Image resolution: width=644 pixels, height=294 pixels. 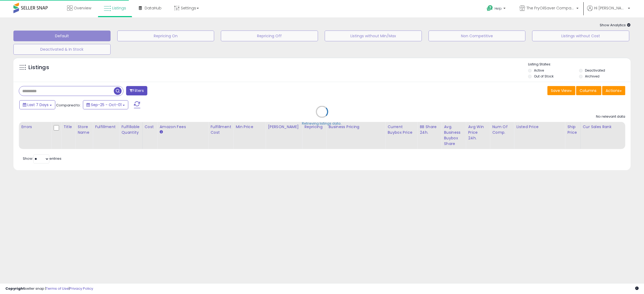 What do you see at coordinates (119, 8) in the screenshot?
I see `span: Listings` at bounding box center [119, 8].